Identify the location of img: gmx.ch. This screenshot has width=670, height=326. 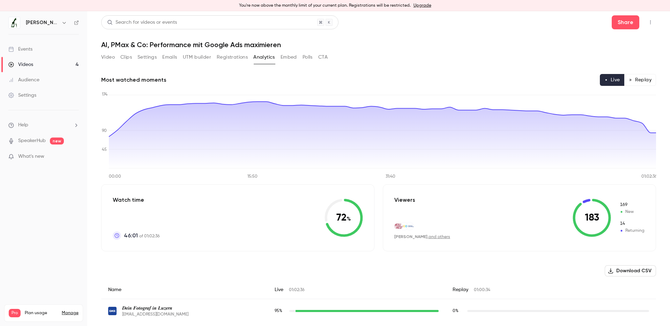
(112, 311).